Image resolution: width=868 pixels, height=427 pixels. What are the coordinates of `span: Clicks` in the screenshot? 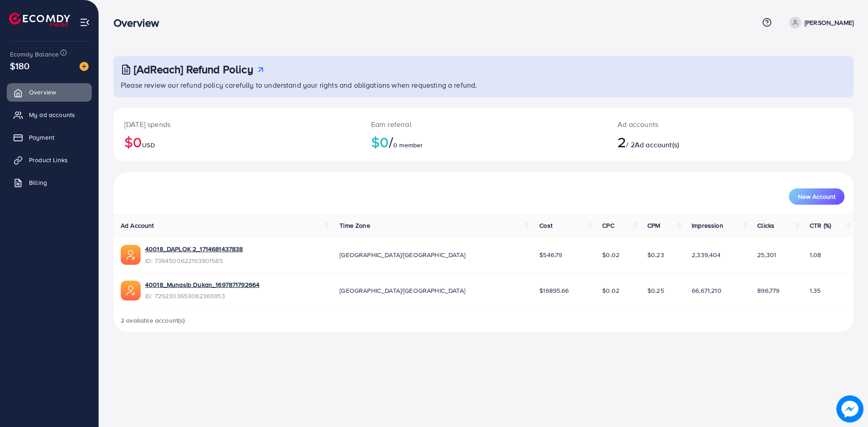 It's located at (766, 226).